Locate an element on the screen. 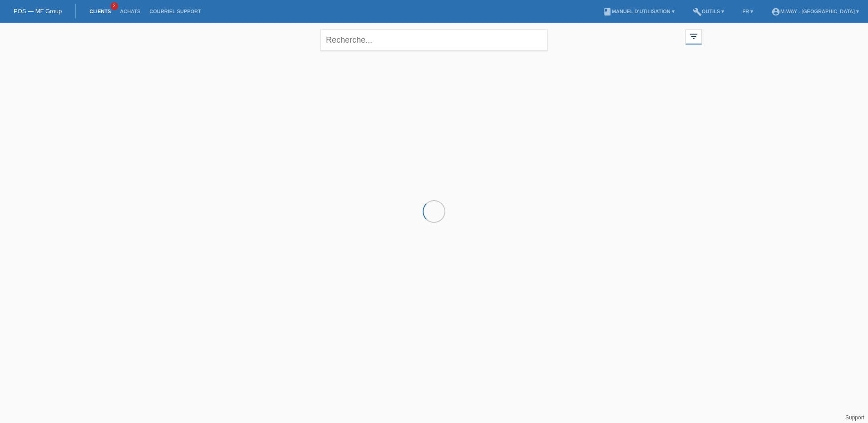 The height and width of the screenshot is (423, 868). a: Courriel Support is located at coordinates (175, 11).